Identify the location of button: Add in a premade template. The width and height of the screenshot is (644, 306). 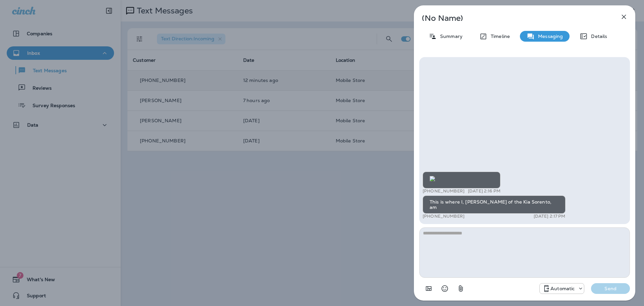
(428, 288).